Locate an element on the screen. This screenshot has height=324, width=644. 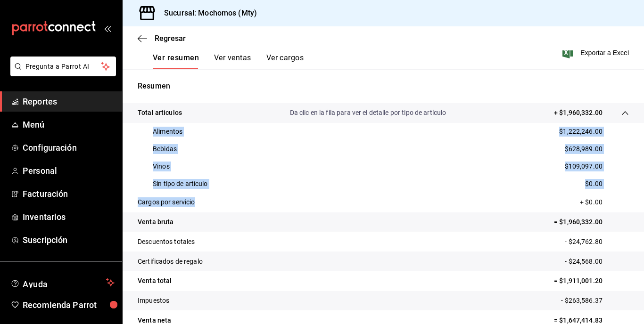
button: Ver ventas is located at coordinates (233, 61).